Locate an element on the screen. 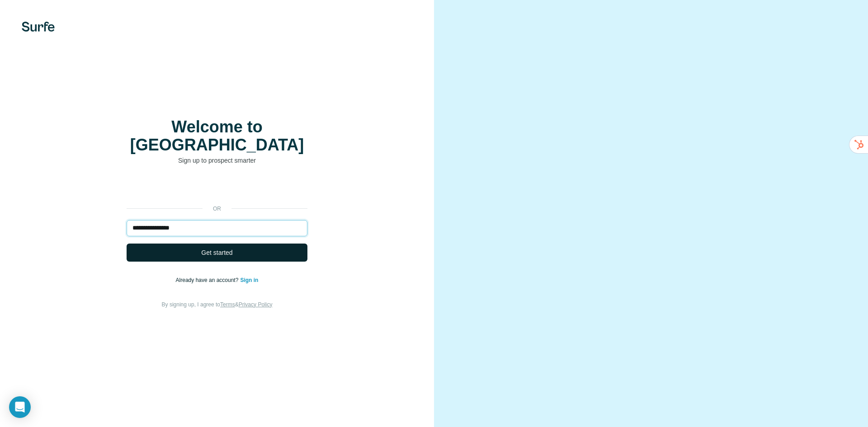 The width and height of the screenshot is (868, 427). a: Terms is located at coordinates (228, 305).